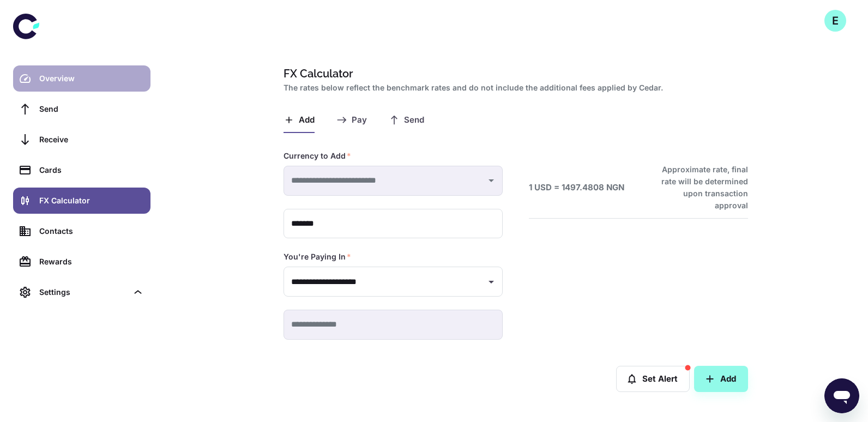  Describe the element at coordinates (491, 282) in the screenshot. I see `button: Open` at that location.